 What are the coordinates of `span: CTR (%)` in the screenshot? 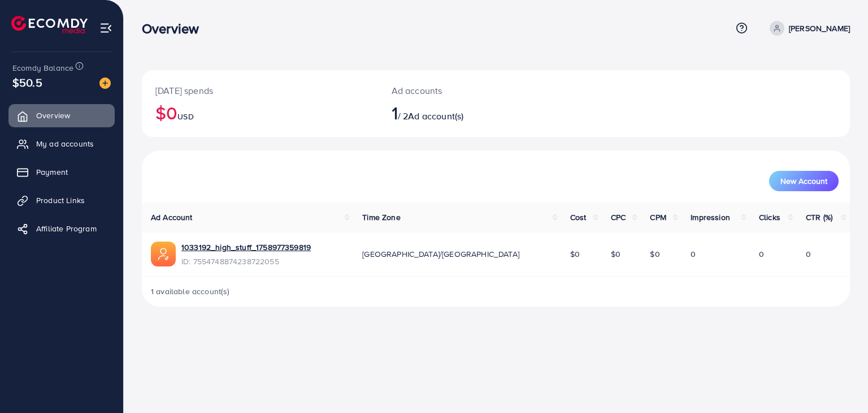 It's located at (820, 217).